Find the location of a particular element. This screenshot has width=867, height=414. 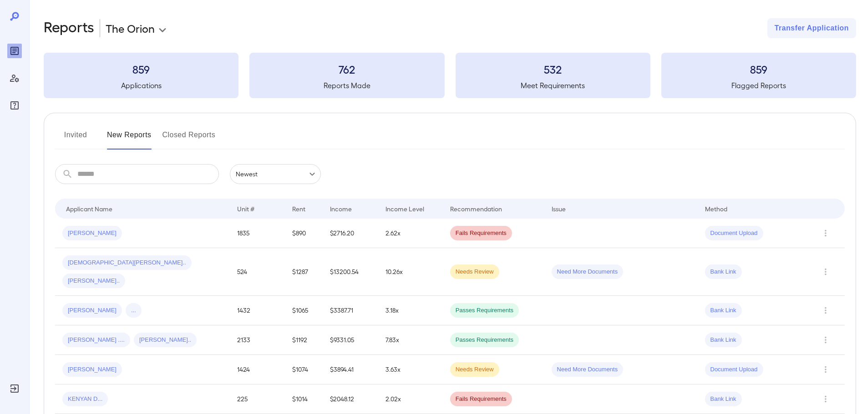

td: $9331.05 is located at coordinates (350, 340).